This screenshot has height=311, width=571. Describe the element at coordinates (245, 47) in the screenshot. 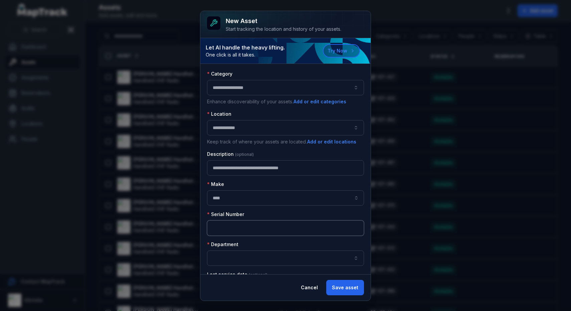

I see `strong: Let AI handle the heavy lifting.` at that location.